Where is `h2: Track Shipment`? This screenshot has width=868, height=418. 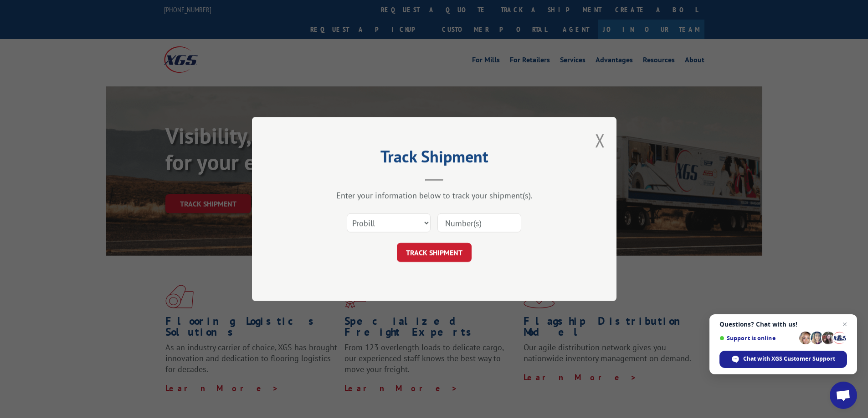 h2: Track Shipment is located at coordinates (434, 159).